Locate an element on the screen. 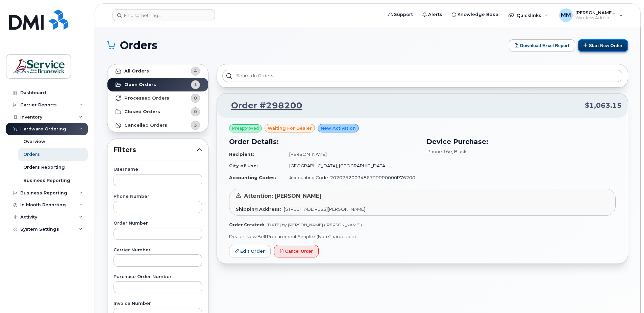 This screenshot has width=644, height=313. h3: Order Details: is located at coordinates (324, 142).